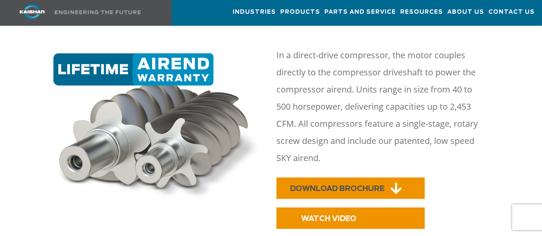  Describe the element at coordinates (337, 188) in the screenshot. I see `span: DOWNLOAD BROCHURE` at that location.